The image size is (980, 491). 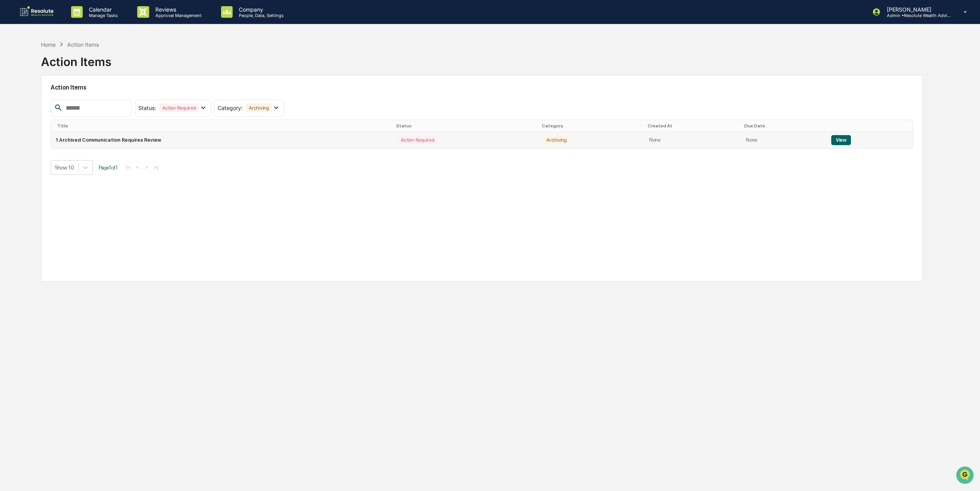 I want to click on img: 1746055101610-c473b297-6a78-478c-a979-82029cc54cd1, so click(x=15, y=66).